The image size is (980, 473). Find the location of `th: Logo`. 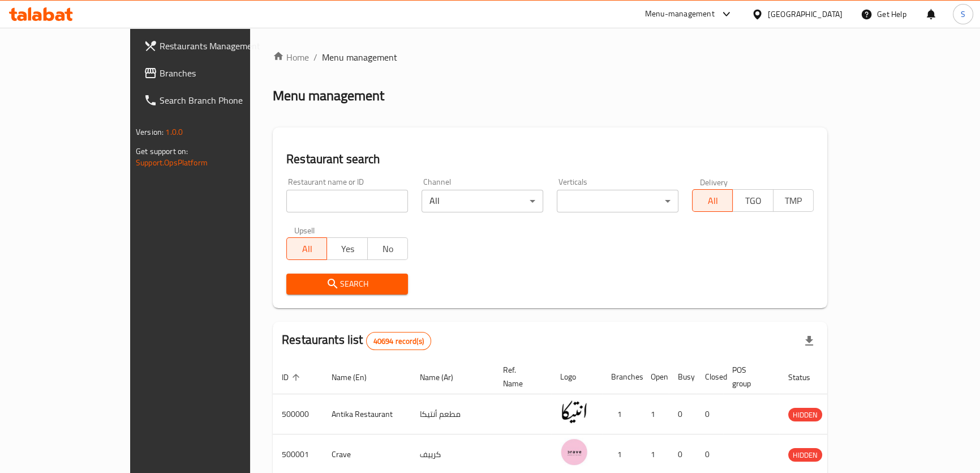

th: Logo is located at coordinates (576, 377).